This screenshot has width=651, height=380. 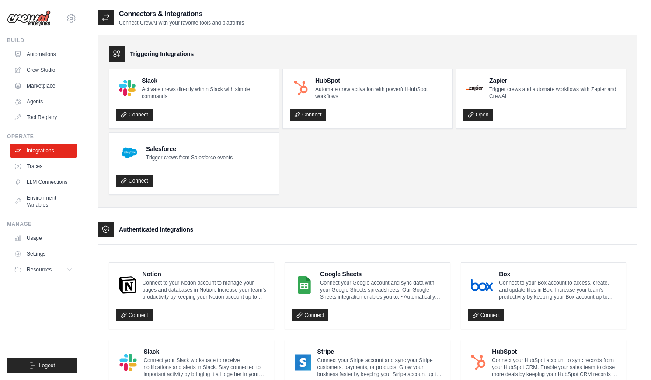 What do you see at coordinates (29, 18) in the screenshot?
I see `img: Logo` at bounding box center [29, 18].